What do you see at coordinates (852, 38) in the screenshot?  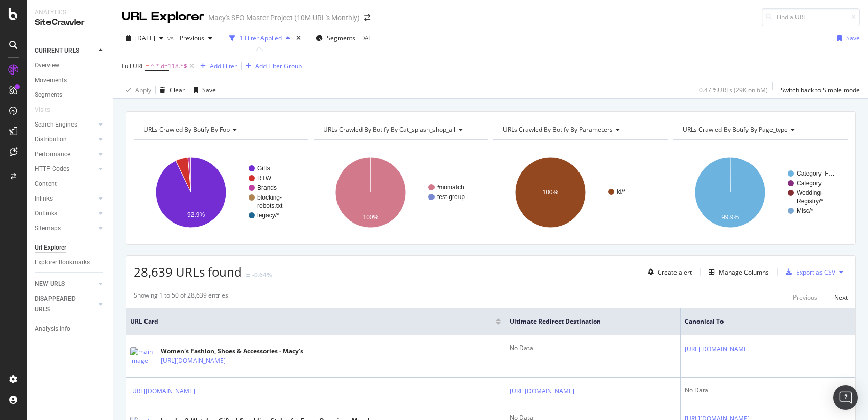 I see `div: Save` at bounding box center [852, 38].